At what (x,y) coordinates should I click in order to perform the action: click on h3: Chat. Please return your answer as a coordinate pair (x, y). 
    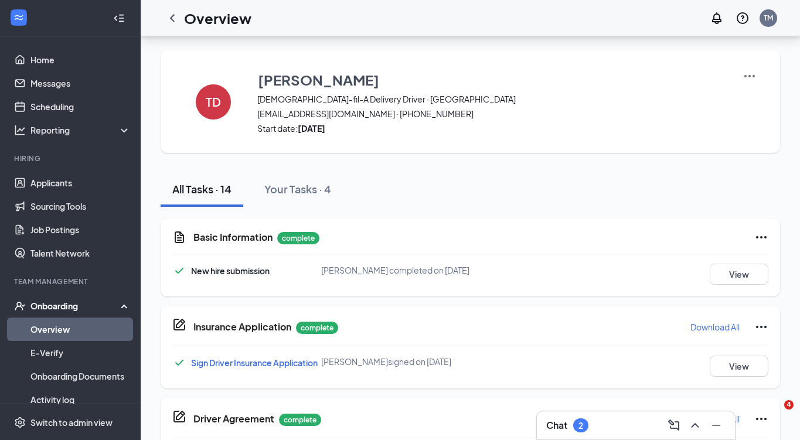
    Looking at the image, I should click on (557, 425).